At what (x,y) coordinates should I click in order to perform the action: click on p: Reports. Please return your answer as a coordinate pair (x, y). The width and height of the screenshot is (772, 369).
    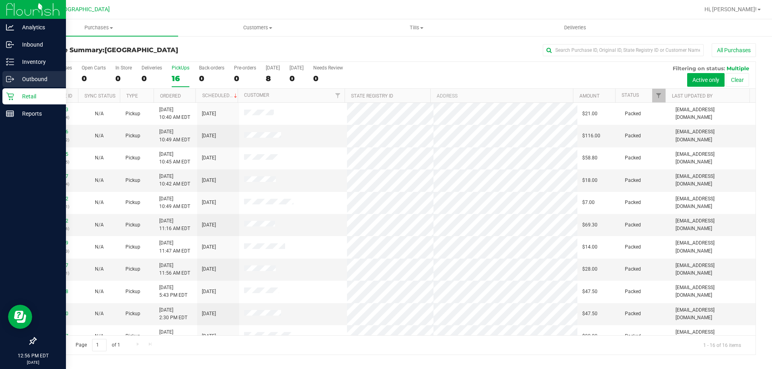
    Looking at the image, I should click on (38, 114).